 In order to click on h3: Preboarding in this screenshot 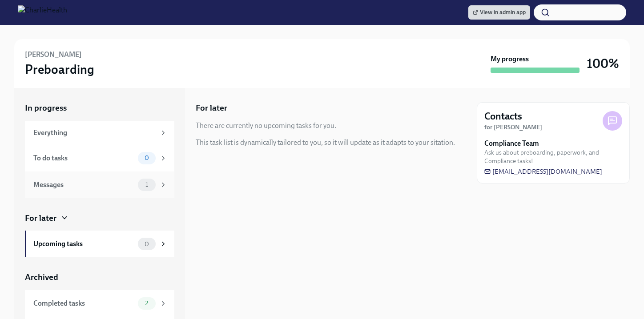, I will do `click(60, 70)`.